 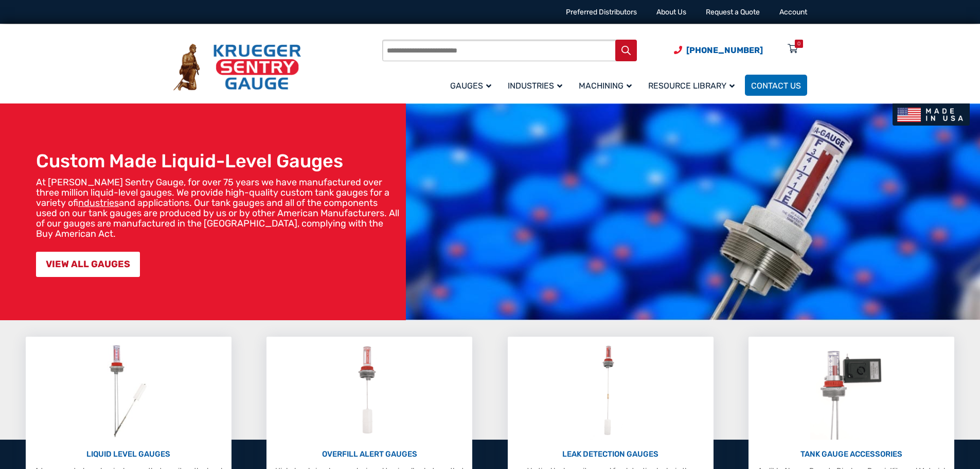 I want to click on span: Contact Us, so click(x=776, y=85).